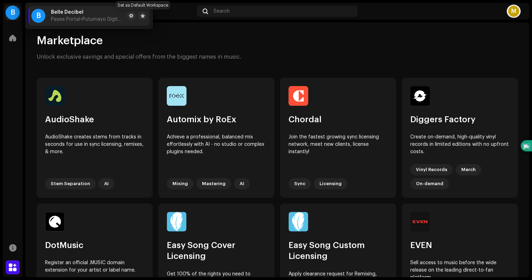 This screenshot has height=280, width=532. Describe the element at coordinates (180, 184) in the screenshot. I see `div: Mixing` at that location.